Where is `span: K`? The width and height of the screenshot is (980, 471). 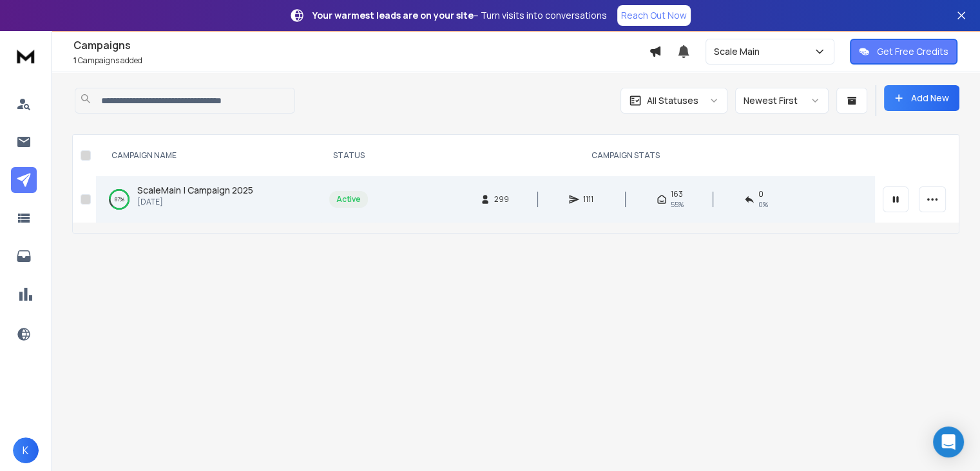 span: K is located at coordinates (26, 450).